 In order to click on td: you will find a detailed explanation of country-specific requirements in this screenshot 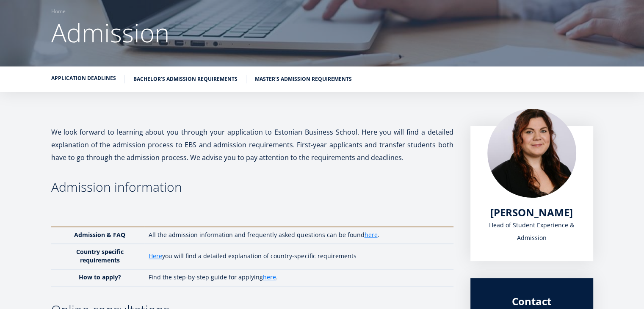, I will do `click(298, 256)`.